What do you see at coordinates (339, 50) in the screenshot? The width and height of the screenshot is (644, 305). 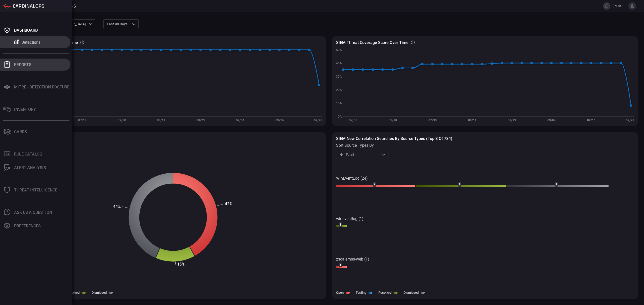 I see `text: 50%` at bounding box center [339, 50].